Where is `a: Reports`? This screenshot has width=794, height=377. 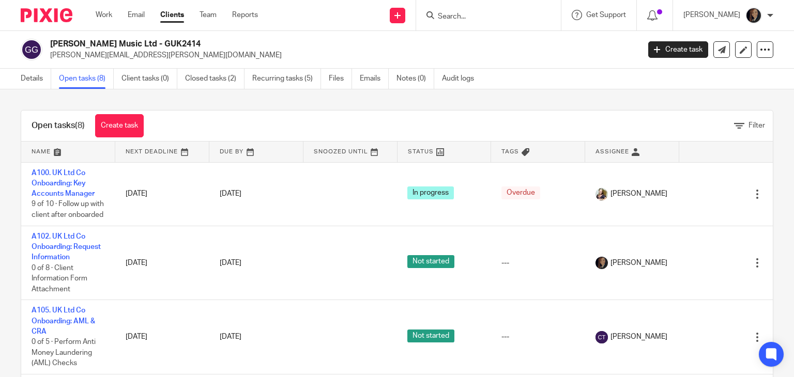 a: Reports is located at coordinates (245, 15).